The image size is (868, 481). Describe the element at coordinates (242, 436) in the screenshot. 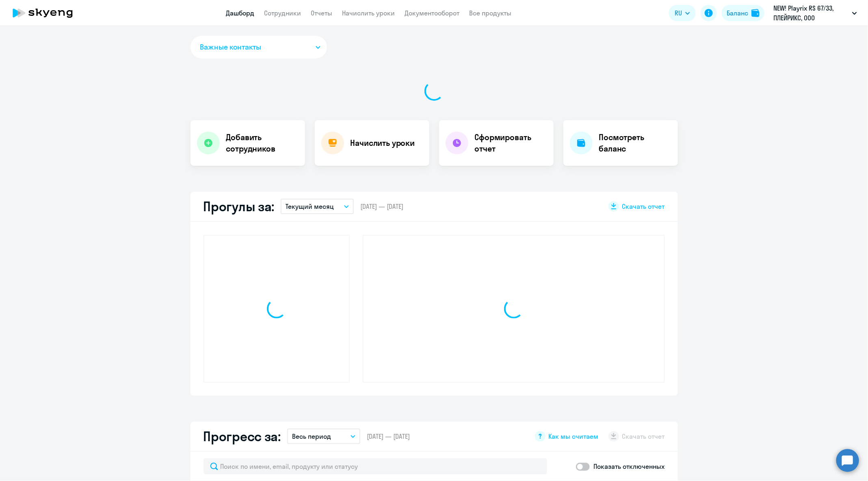

I see `h2: Прогресс за:` at that location.